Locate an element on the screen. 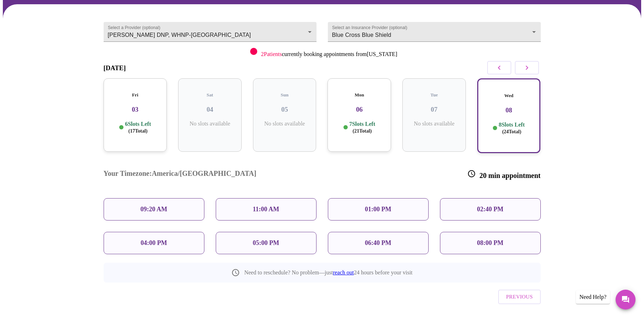  p: 09:20 AM is located at coordinates (154, 209).